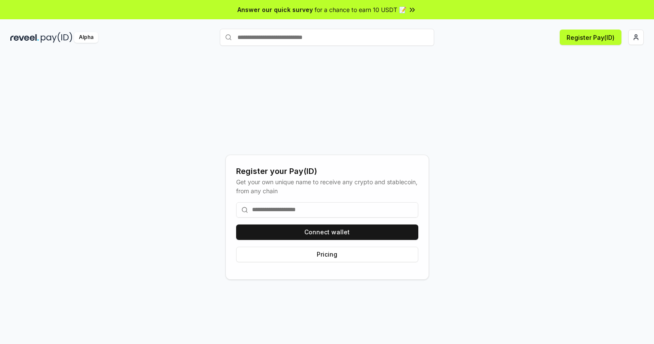 The height and width of the screenshot is (344, 654). I want to click on button: Connect wallet, so click(327, 232).